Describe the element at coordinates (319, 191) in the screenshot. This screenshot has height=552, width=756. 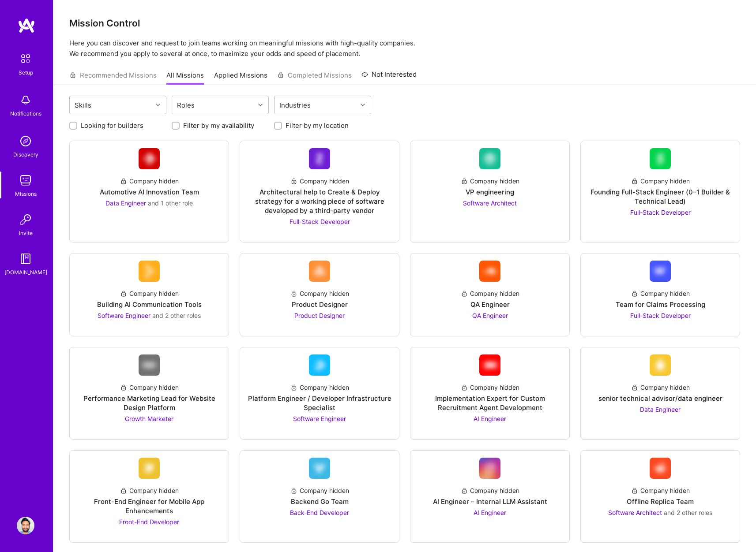
I see `a: Company LogoCompany hiddenArchitectural help to Create & Deploy strategy for a working piece of s...` at that location.